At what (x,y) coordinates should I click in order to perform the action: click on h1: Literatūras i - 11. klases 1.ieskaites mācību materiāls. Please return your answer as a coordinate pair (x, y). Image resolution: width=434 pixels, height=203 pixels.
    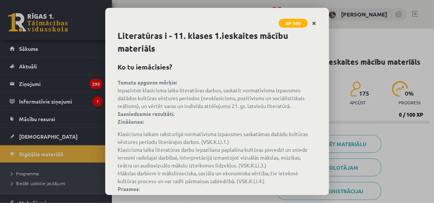
    Looking at the image, I should click on (217, 42).